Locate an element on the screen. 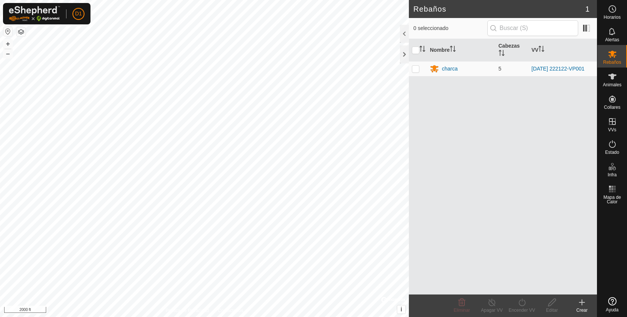 This screenshot has width=627, height=317. th: Cabezas is located at coordinates (512, 50).